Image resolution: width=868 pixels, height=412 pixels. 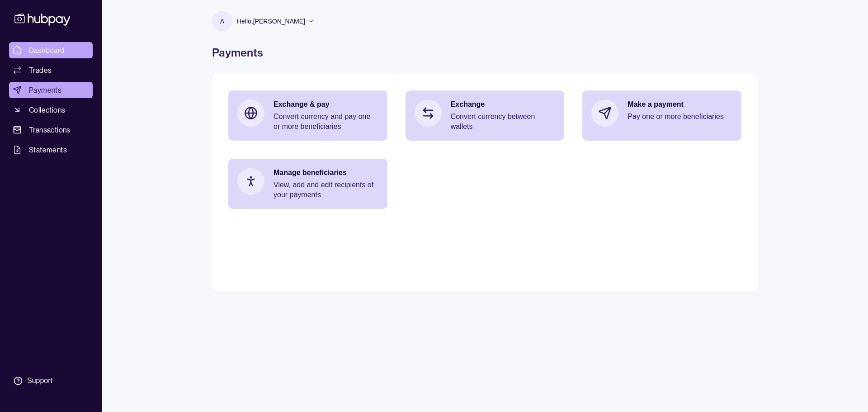 I want to click on p: View, add and edit recipients of your payments, so click(x=326, y=190).